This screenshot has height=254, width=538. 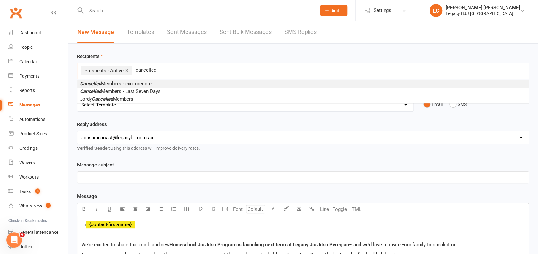 I want to click on div: LC, so click(x=436, y=11).